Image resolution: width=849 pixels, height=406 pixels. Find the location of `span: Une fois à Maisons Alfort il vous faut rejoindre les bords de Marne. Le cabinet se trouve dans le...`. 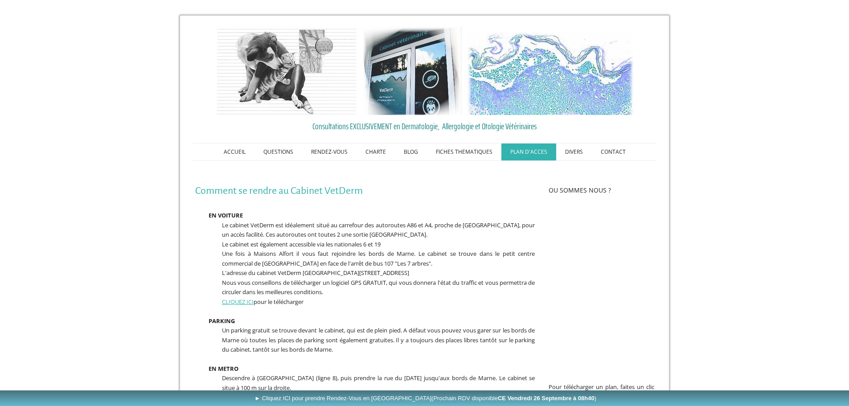

span: Une fois à Maisons Alfort il vous faut rejoindre les bords de Marne. Le cabinet se trouve dans le... is located at coordinates (378, 258).